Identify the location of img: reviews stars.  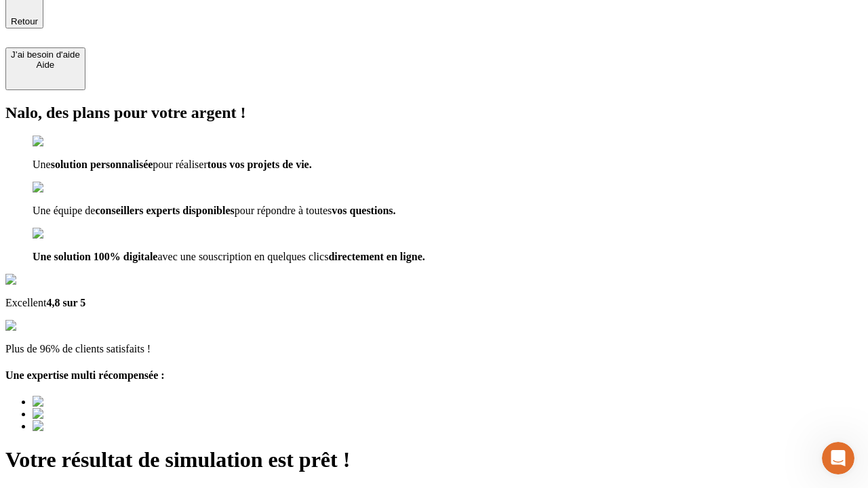
(39, 326).